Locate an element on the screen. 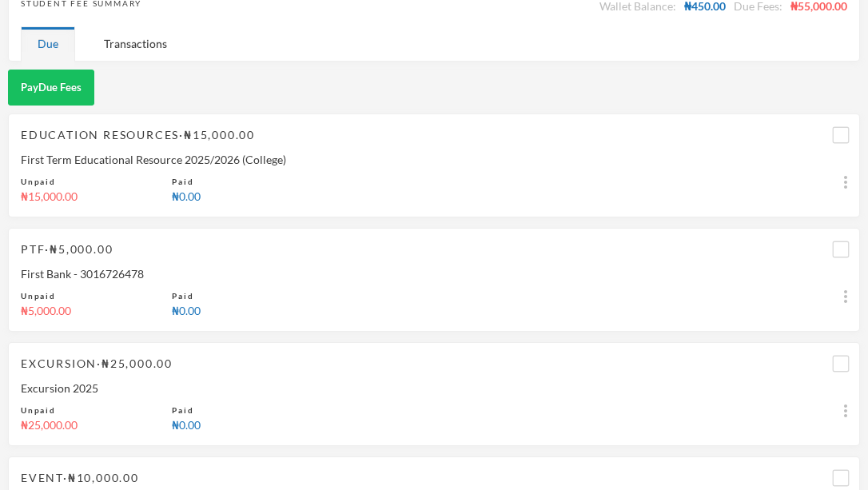 Image resolution: width=868 pixels, height=490 pixels. div: ₦25,000.00 is located at coordinates (49, 425).